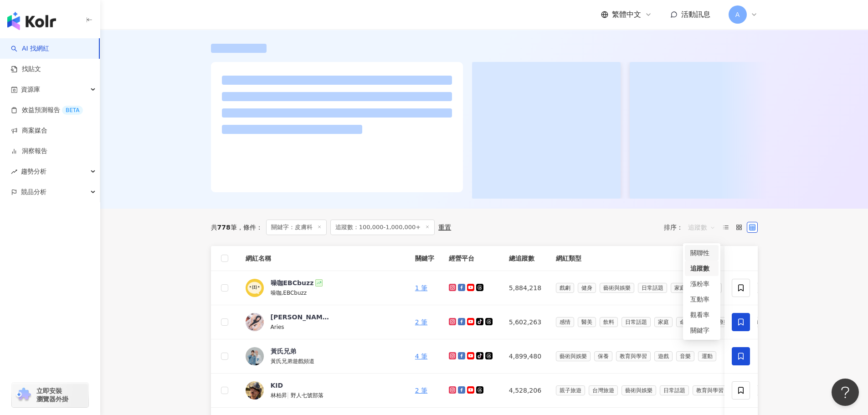 Image resolution: width=868 pixels, height=415 pixels. What do you see at coordinates (692, 227) in the screenshot?
I see `div: 排序：` at bounding box center [692, 227].